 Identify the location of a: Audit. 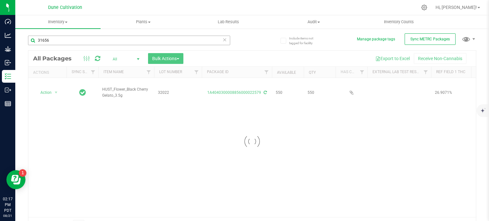
(313, 22).